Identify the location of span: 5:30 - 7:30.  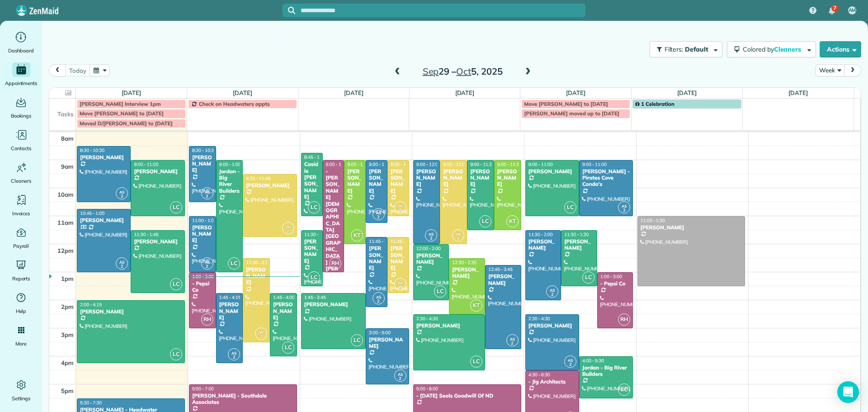
(91, 403).